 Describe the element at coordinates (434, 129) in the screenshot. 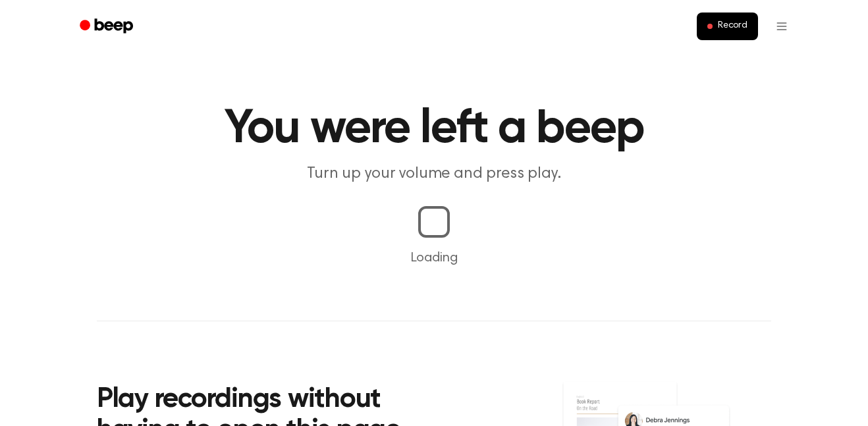

I see `h1: You were left a beep` at that location.